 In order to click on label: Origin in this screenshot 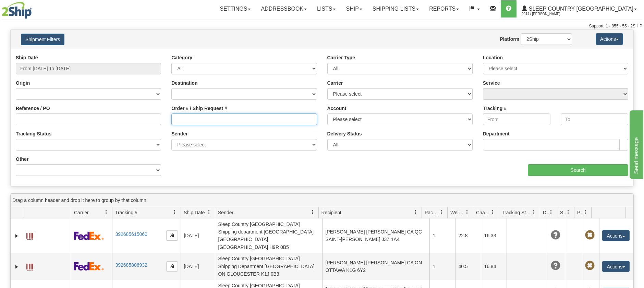, I will do `click(22, 83)`.